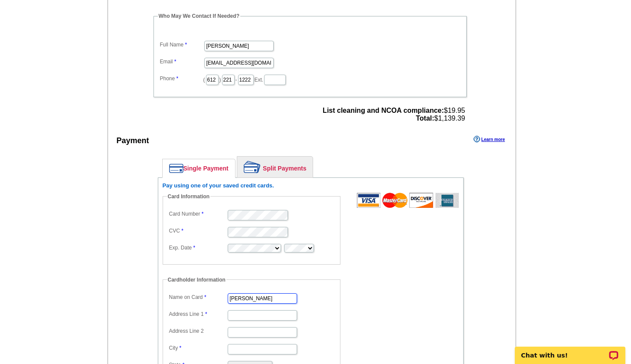 Image resolution: width=631 pixels, height=364 pixels. What do you see at coordinates (198, 247) in the screenshot?
I see `label: Exp. Date` at bounding box center [198, 247].